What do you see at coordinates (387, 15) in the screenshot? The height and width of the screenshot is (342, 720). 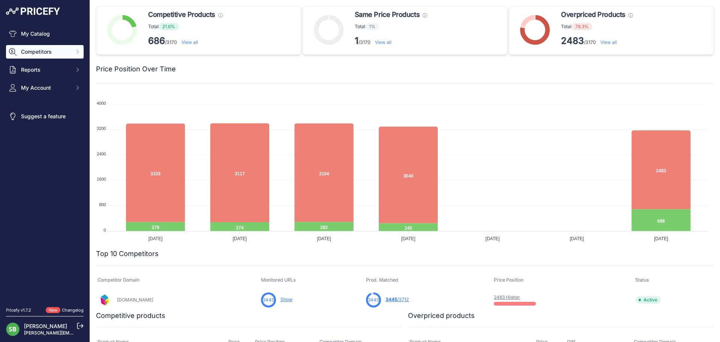 I see `span: Same Price Products` at bounding box center [387, 15].